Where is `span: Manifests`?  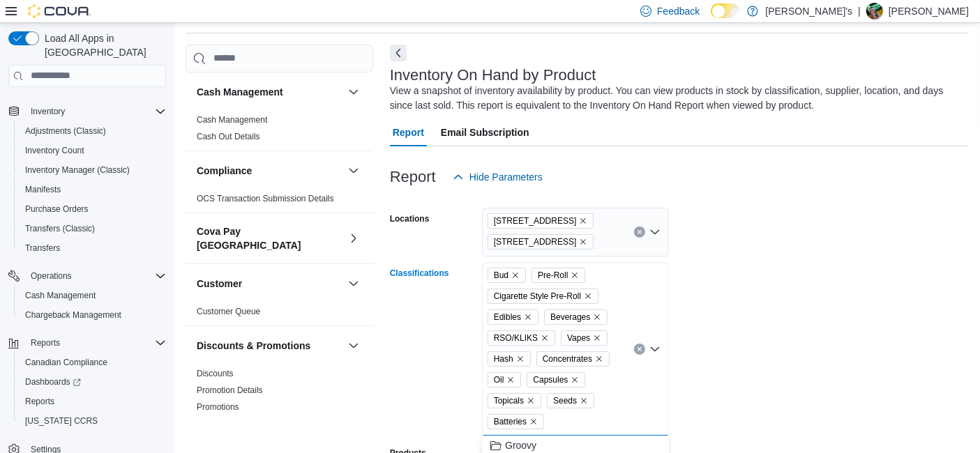
span: Manifests is located at coordinates (93, 189).